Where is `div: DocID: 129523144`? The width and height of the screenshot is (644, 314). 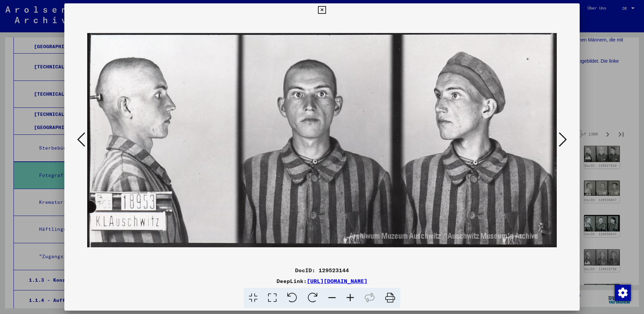
div: DocID: 129523144 is located at coordinates (322, 270).